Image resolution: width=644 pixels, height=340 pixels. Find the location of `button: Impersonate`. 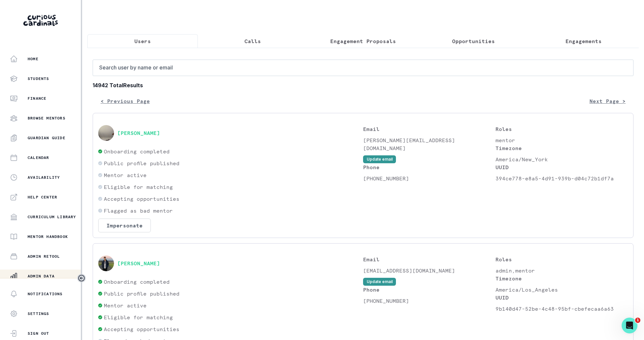

button: Impersonate is located at coordinates (125, 225).